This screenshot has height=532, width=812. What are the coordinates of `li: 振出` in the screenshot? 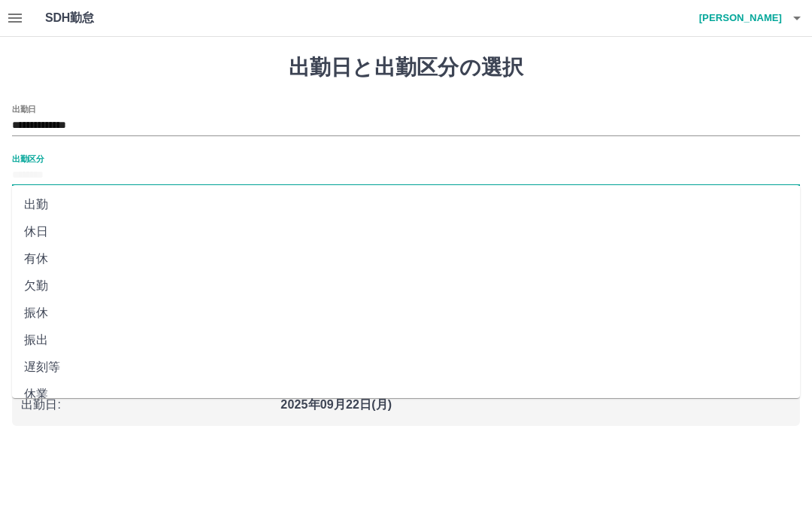 It's located at (406, 340).